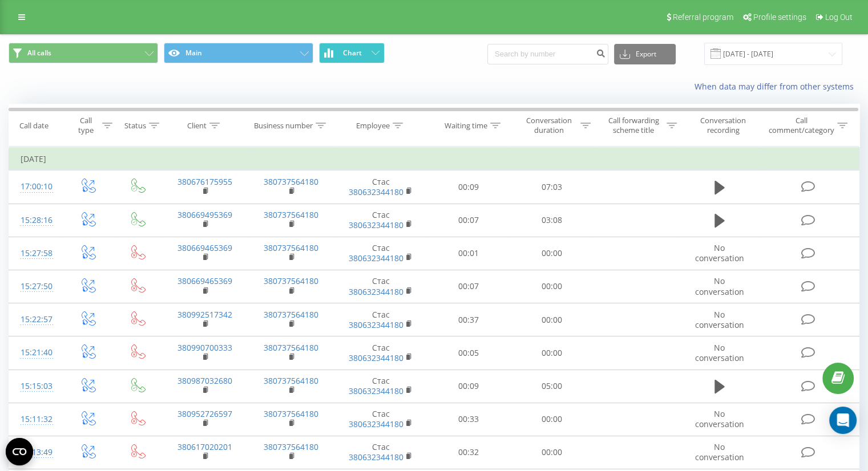 This screenshot has width=868, height=471. Describe the element at coordinates (777, 86) in the screenshot. I see `a: When data may differ from other systems` at that location.